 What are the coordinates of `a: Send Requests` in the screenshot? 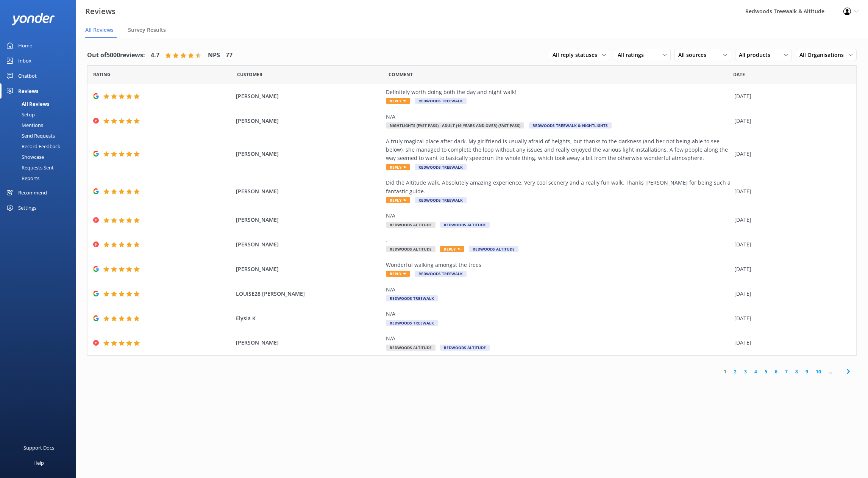 It's located at (40, 135).